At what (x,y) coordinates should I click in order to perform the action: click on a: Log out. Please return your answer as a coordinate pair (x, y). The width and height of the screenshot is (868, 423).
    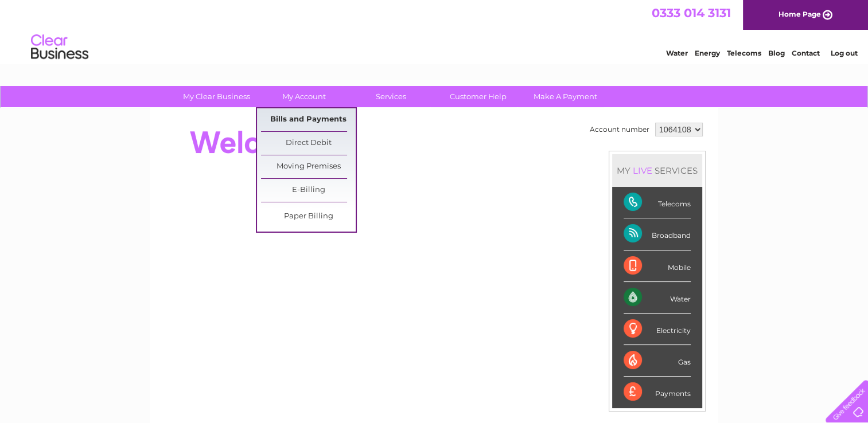
    Looking at the image, I should click on (843, 53).